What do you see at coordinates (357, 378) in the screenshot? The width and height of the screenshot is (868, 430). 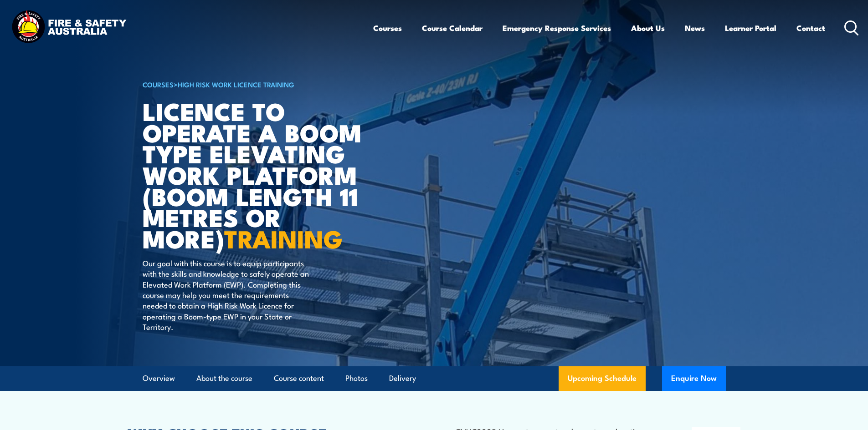 I see `a: Photos` at bounding box center [357, 378].